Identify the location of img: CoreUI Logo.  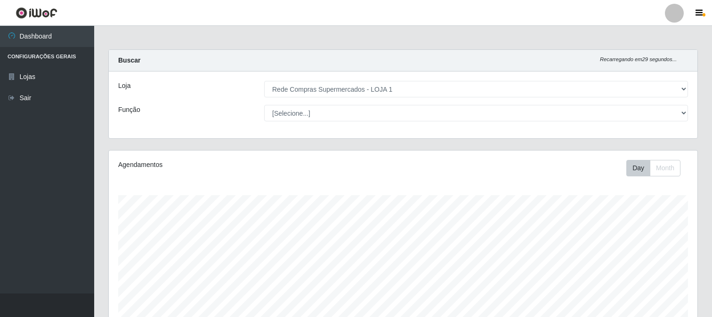
(36, 13).